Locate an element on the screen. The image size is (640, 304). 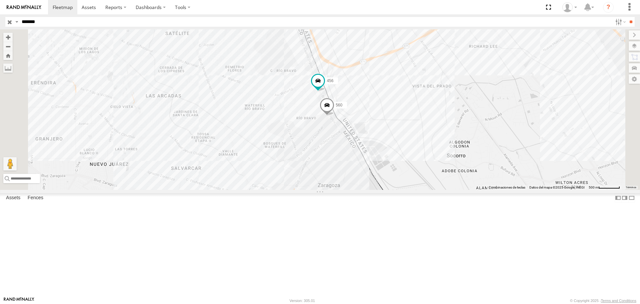
span: 500 m is located at coordinates (593, 187).